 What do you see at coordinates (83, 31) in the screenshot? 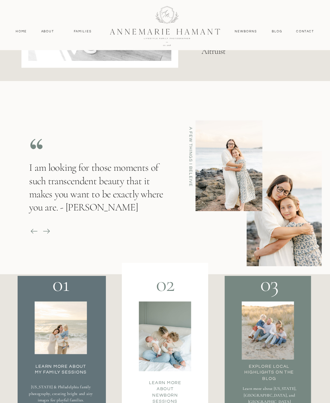
I see `nav: Families` at bounding box center [83, 31].